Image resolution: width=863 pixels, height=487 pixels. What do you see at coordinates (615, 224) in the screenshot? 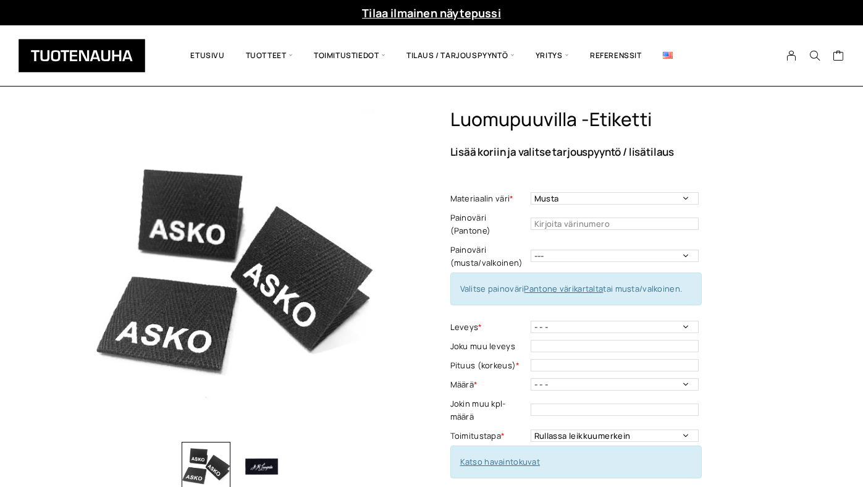
I see `input: Kirjoita värinumero` at bounding box center [615, 224].